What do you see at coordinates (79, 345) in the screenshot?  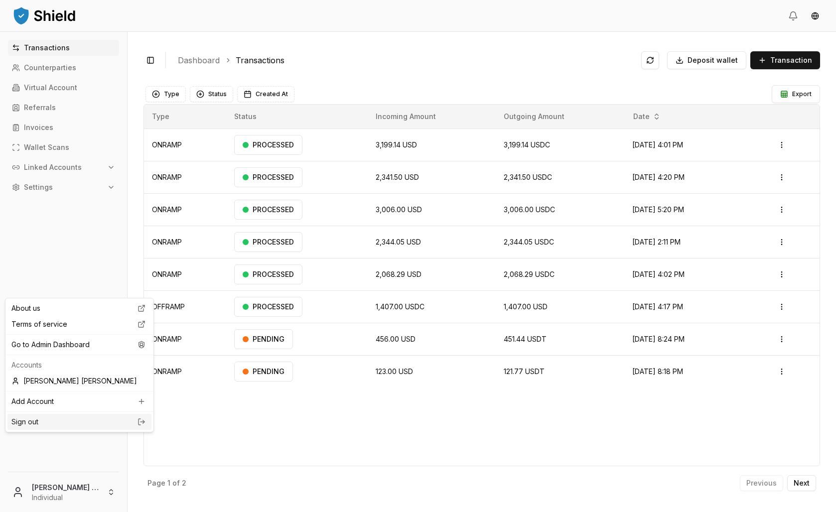 I see `div: Go to Admin Dashboard` at bounding box center [79, 345].